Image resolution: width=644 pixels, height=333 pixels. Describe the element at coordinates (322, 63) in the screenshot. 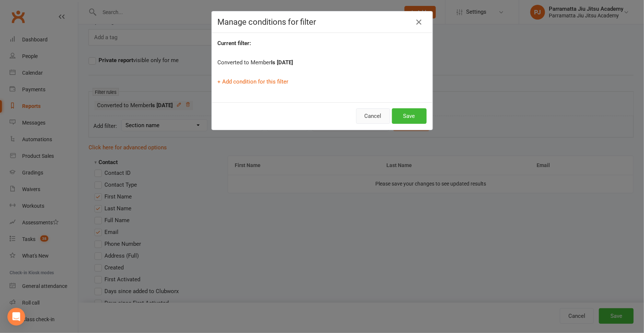

I see `div: Converted to Member` at that location.